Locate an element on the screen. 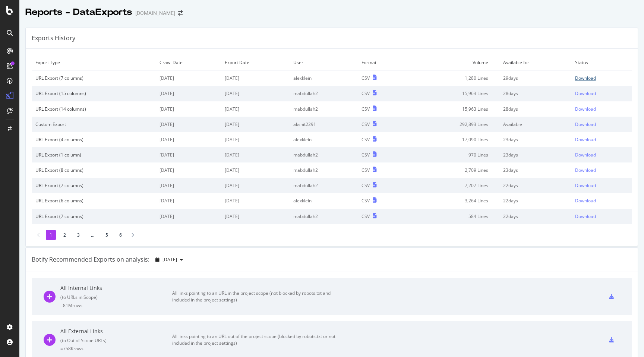 The height and width of the screenshot is (357, 644). div: All links pointing to an URL out of the project scope (blocked by robots.txt or not included in t... is located at coordinates (256, 340).